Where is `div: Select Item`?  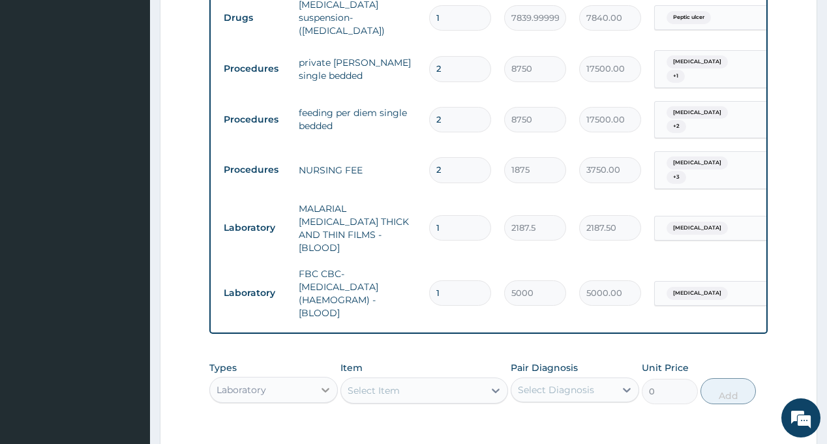 div: Select Item is located at coordinates (374, 391).